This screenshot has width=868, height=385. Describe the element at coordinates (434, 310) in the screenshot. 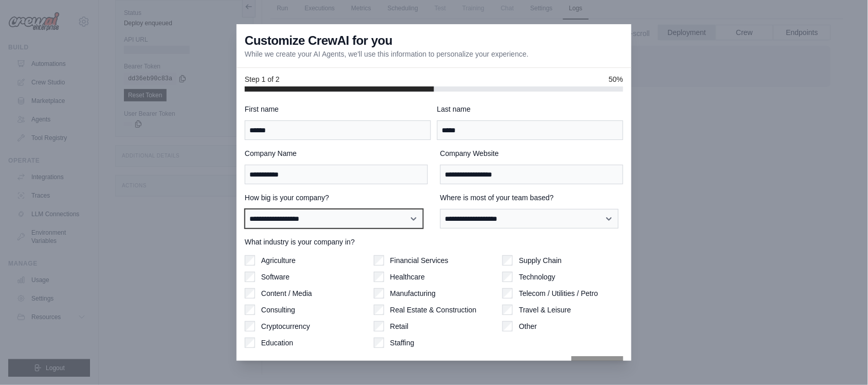

I see `label: Real Estate & Construction` at that location.